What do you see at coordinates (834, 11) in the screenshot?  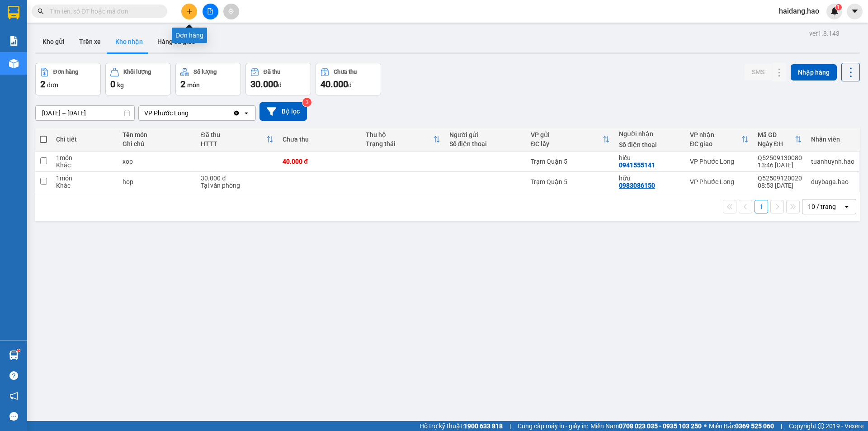 I see `img: icon-new-feature` at bounding box center [834, 11].